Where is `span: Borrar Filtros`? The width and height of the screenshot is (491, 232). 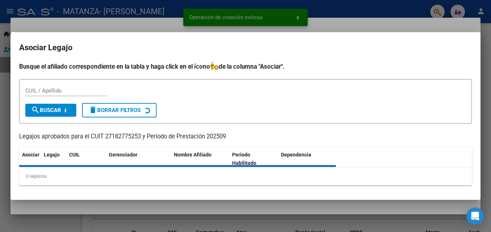 span: Borrar Filtros is located at coordinates (115, 110).